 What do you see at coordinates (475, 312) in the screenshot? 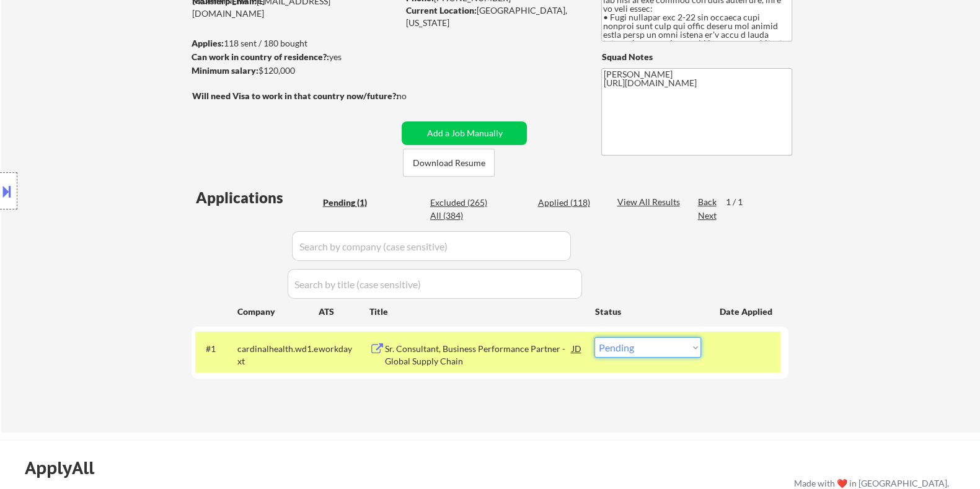
I see `div: Title` at bounding box center [475, 312].